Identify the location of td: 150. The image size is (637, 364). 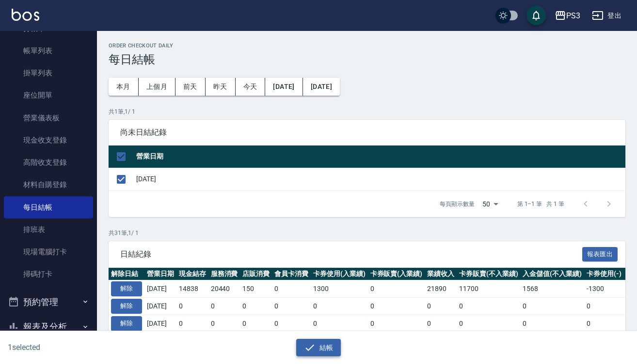
(256, 289).